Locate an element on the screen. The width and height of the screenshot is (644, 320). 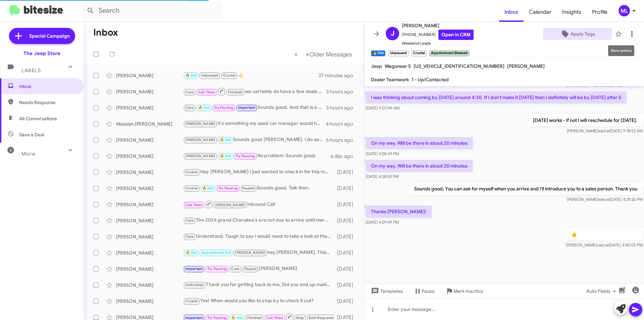
a: Special Campaign is located at coordinates (42, 36).